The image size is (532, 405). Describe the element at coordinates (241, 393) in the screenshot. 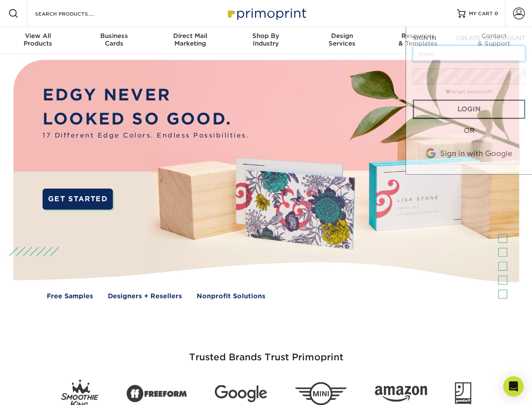

I see `img: Google` at that location.